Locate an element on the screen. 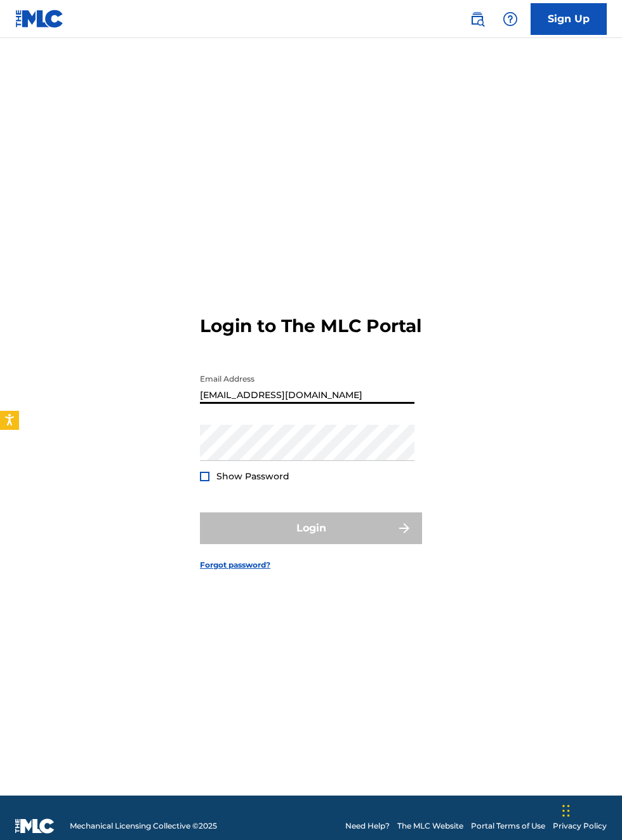 This screenshot has width=622, height=840. div: Chat Widget is located at coordinates (591, 810).